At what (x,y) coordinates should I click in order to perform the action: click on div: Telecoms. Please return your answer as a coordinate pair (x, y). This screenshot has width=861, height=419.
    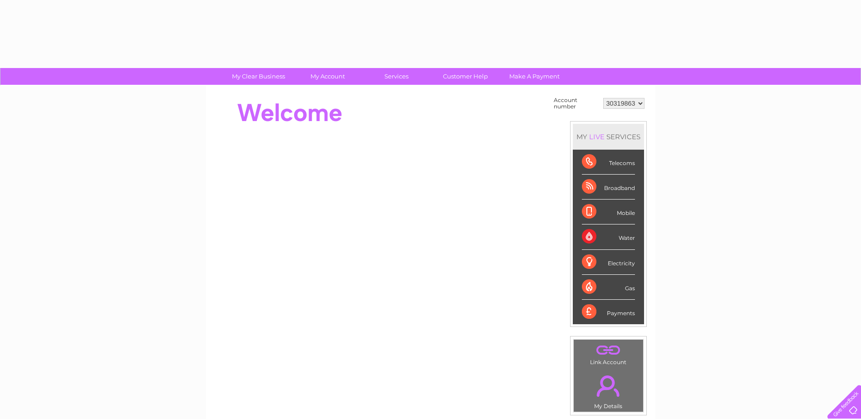
    Looking at the image, I should click on (608, 162).